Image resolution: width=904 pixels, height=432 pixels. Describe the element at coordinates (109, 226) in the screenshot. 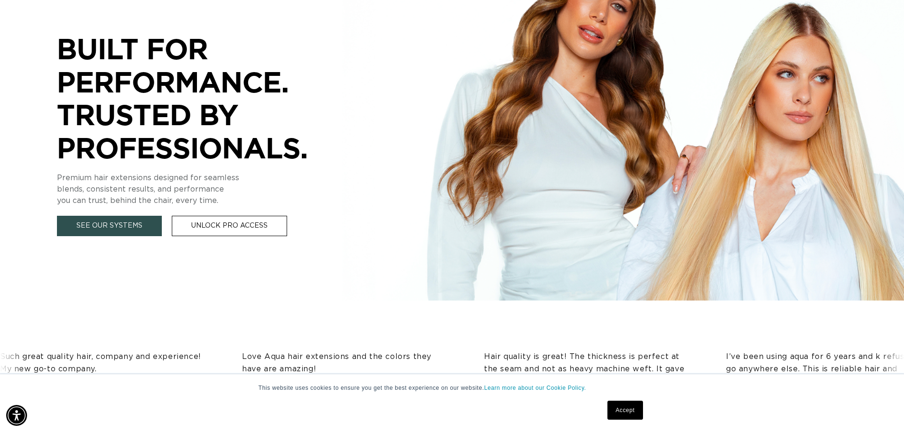

I see `a: See Our Systems` at that location.